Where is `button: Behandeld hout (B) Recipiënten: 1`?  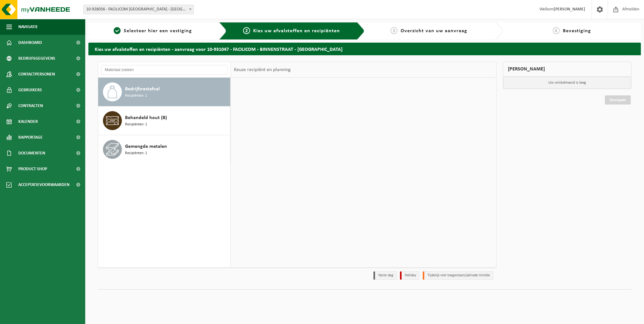 button: Behandeld hout (B) Recipiënten: 1 is located at coordinates (164, 121).